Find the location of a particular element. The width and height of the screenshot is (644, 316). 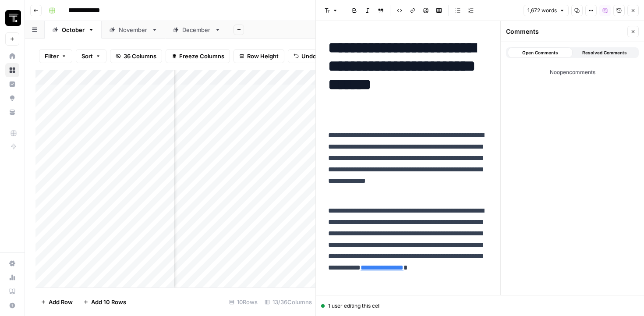

span: Sort is located at coordinates (87, 56).